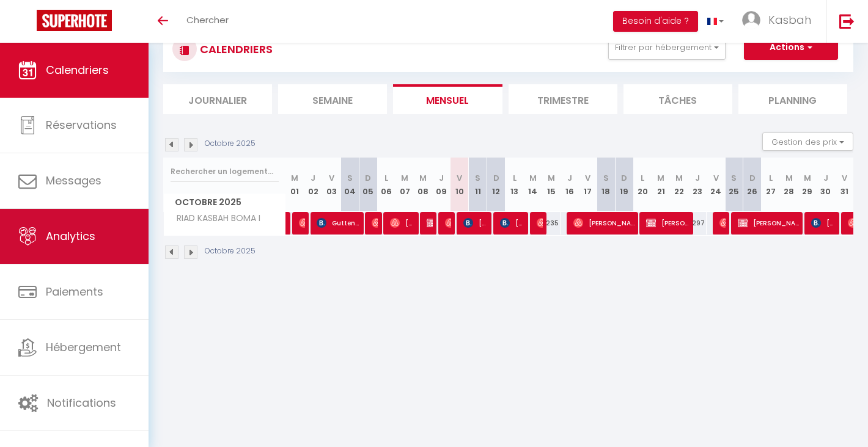 This screenshot has width=868, height=447. I want to click on div: 297, so click(698, 223).